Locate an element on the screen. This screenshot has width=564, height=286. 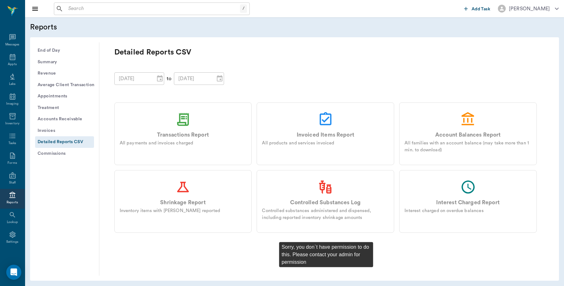
div: All products and services invoiced is located at coordinates (325, 143).